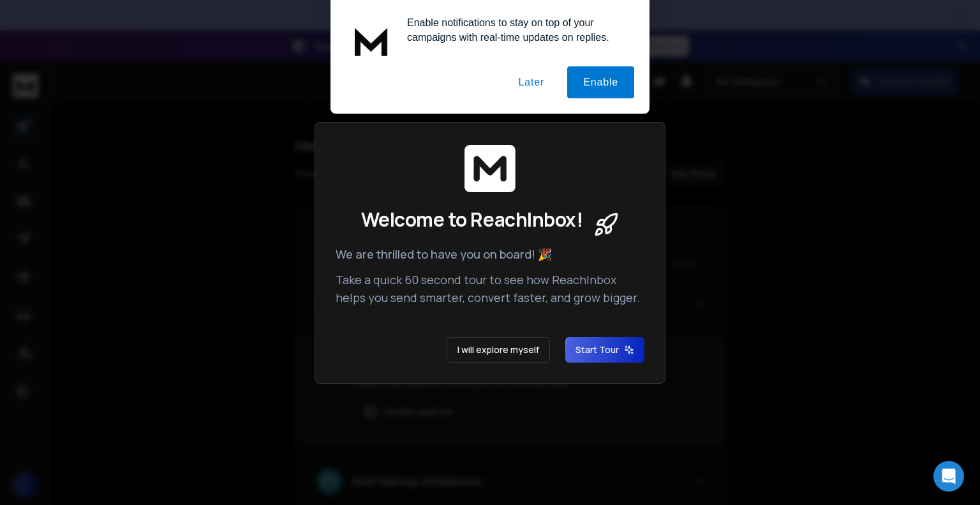 This screenshot has width=980, height=505. What do you see at coordinates (371, 41) in the screenshot?
I see `img: notification icon` at bounding box center [371, 41].